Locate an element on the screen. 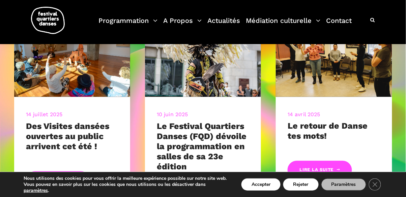 The image size is (406, 197). img: 20240905-9595 is located at coordinates (72, 58).